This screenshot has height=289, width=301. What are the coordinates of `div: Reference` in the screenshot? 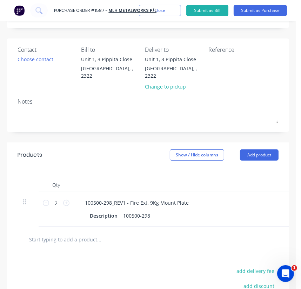 It's located at (243, 50).